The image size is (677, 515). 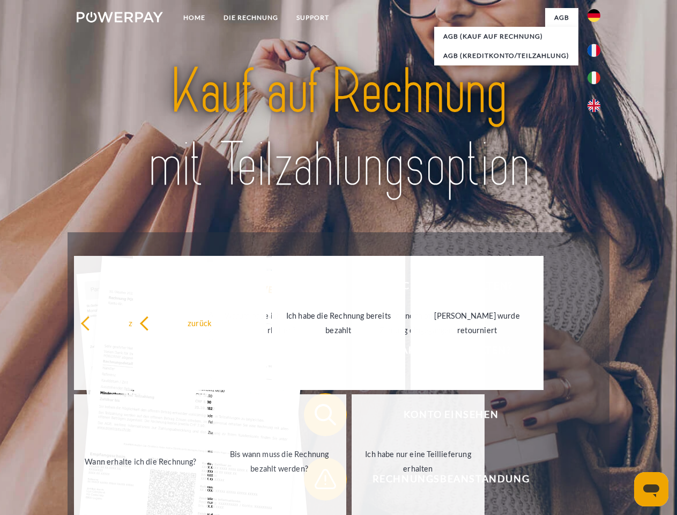 What do you see at coordinates (279, 461) in the screenshot?
I see `div: Bis wann muss die Rechnung bezahlt werden?` at bounding box center [279, 461].